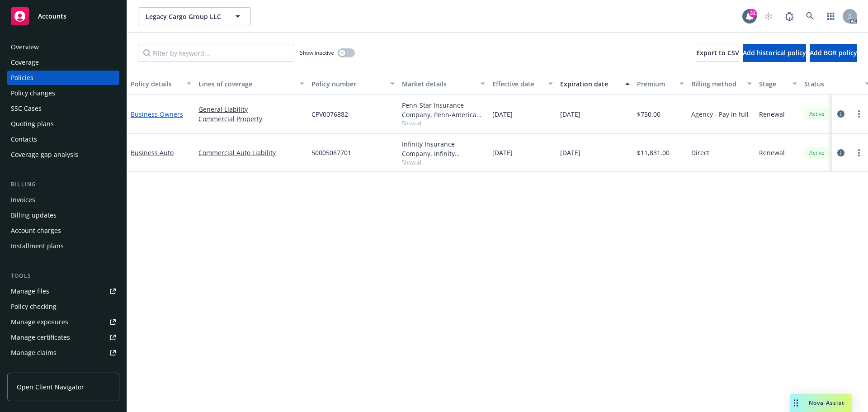 This screenshot has width=868, height=412. I want to click on a: Report a Bug, so click(789, 16).